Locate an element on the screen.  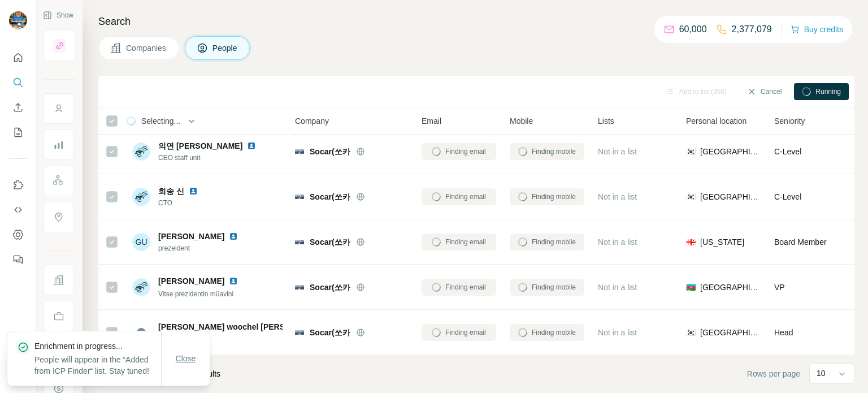
button: Close is located at coordinates (186, 359).